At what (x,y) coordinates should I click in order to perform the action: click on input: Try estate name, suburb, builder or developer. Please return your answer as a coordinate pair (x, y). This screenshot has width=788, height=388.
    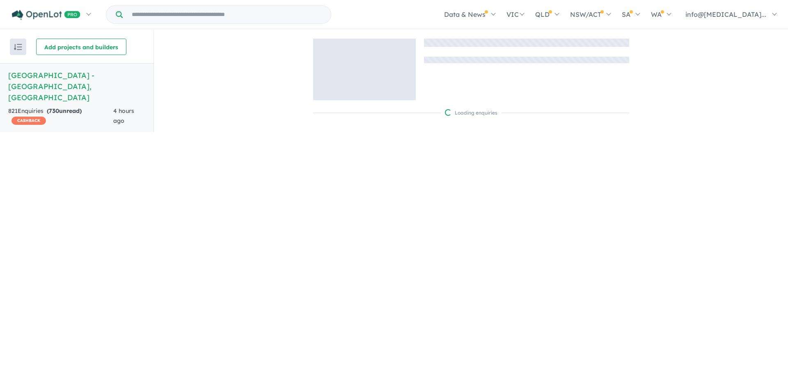
    Looking at the image, I should click on (226, 14).